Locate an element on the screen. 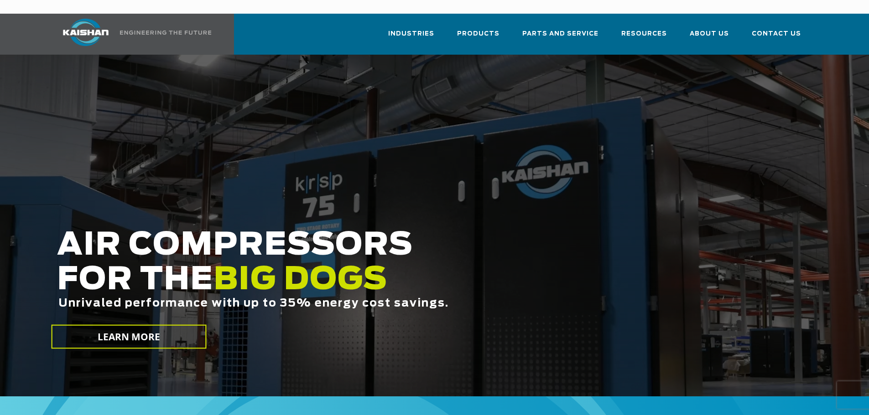 The image size is (869, 415). a: Kaishan USA is located at coordinates (132, 34).